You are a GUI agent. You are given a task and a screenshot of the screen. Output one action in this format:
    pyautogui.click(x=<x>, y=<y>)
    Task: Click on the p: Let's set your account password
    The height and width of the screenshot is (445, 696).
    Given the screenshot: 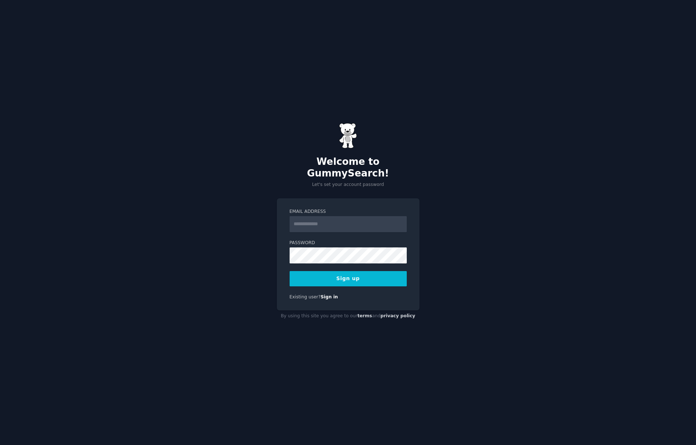 What is the action you would take?
    pyautogui.click(x=348, y=185)
    